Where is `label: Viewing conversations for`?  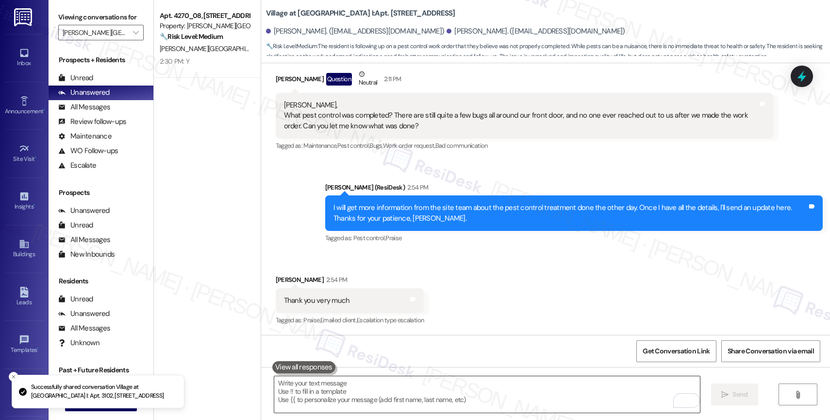 label: Viewing conversations for is located at coordinates (101, 17).